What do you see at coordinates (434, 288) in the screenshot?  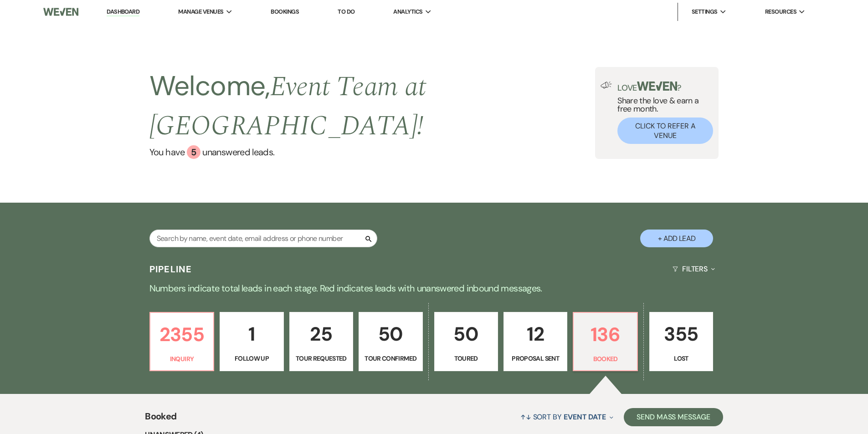 I see `p: Numbers indicate total leads in each stage. Red indicates leads with unanswered inbound messages.` at bounding box center [434, 288].